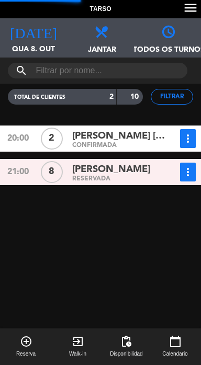  I want to click on span: Walk-in, so click(77, 354).